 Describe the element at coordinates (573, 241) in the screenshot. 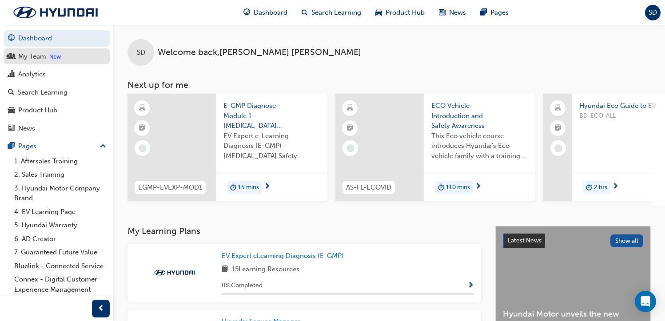

I see `a: Latest NewsShow all` at that location.